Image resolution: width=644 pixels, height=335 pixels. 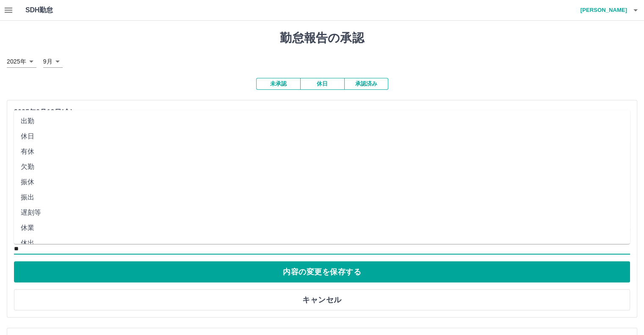 I want to click on div: 9月, so click(x=53, y=62).